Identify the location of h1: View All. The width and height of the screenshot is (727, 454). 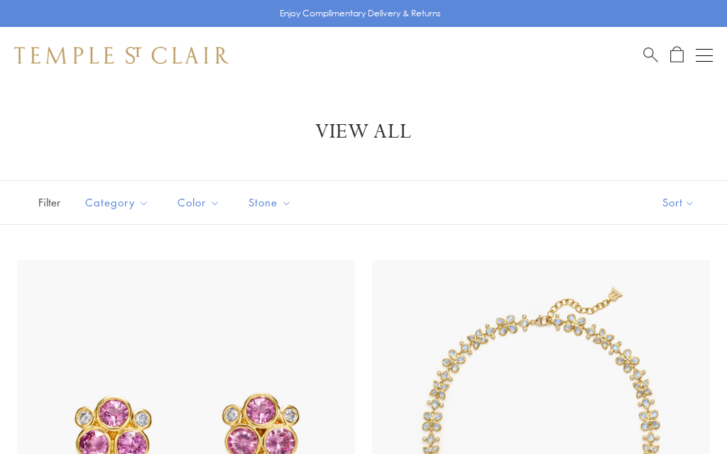
(363, 132).